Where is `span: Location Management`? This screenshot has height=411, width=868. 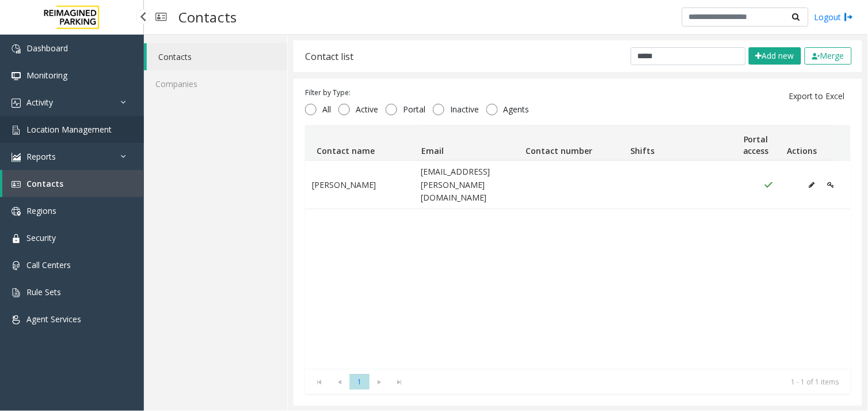
span: Location Management is located at coordinates (69, 130).